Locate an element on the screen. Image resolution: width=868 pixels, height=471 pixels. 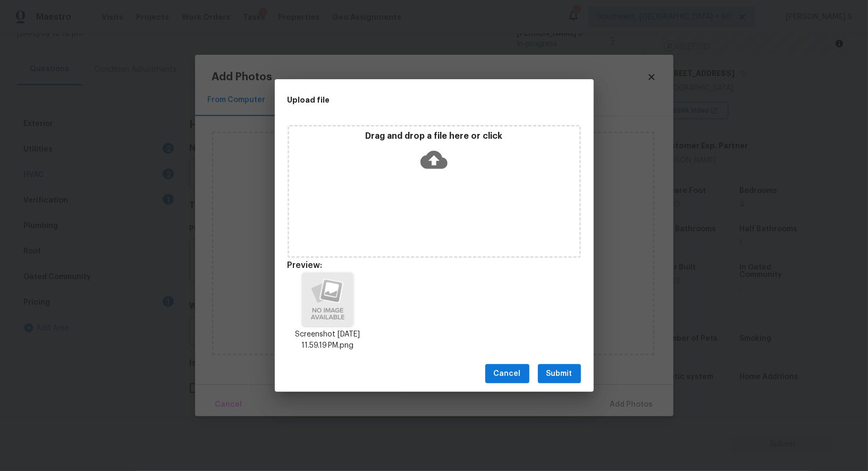
p: Drag and drop a file here or click is located at coordinates (434, 136).